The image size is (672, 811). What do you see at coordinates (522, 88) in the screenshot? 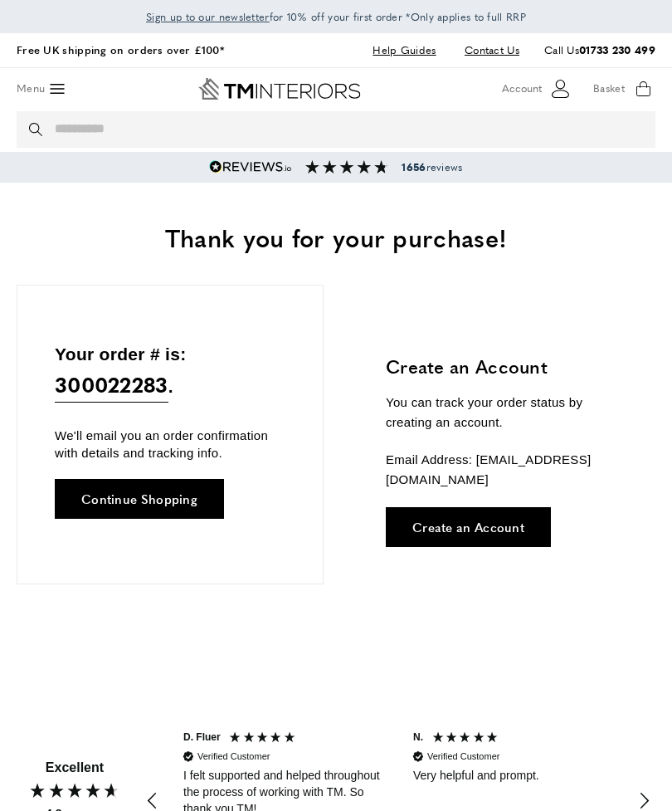
I see `span: Account` at bounding box center [522, 88].